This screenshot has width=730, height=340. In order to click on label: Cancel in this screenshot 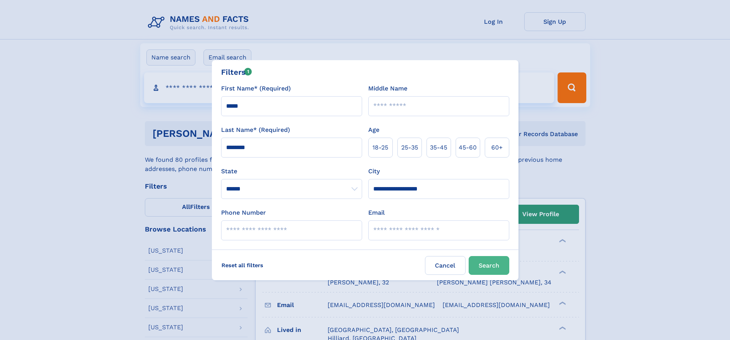, I will do `click(445, 265)`.